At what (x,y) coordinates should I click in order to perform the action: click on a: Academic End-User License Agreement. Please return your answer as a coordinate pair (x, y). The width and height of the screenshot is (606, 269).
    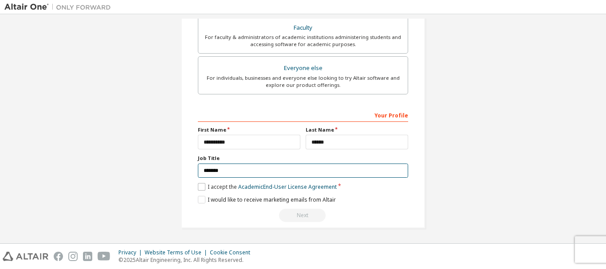
    Looking at the image, I should click on (287, 187).